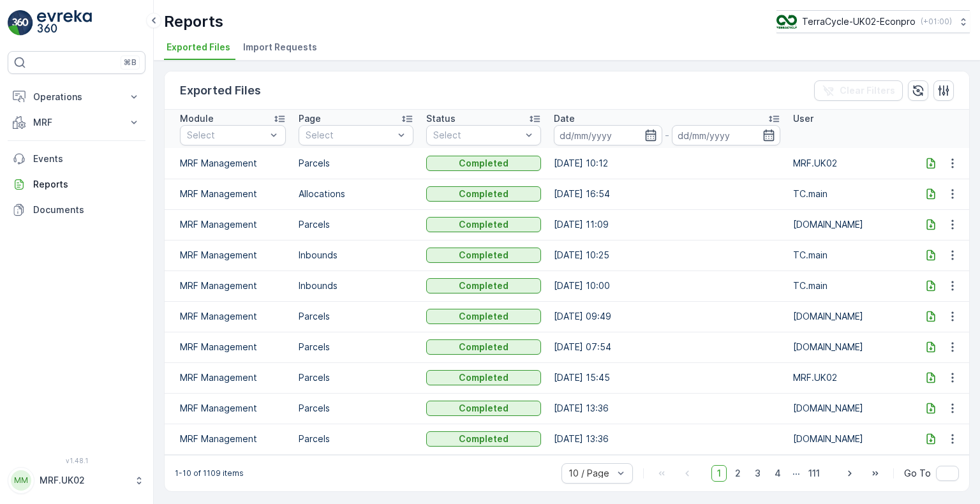  I want to click on button: Clear Filters, so click(858, 91).